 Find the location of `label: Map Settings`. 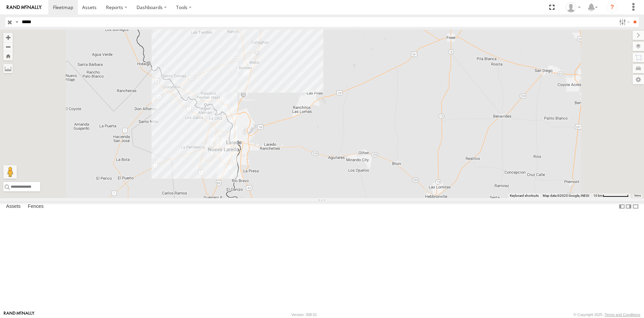

label: Map Settings is located at coordinates (638, 80).